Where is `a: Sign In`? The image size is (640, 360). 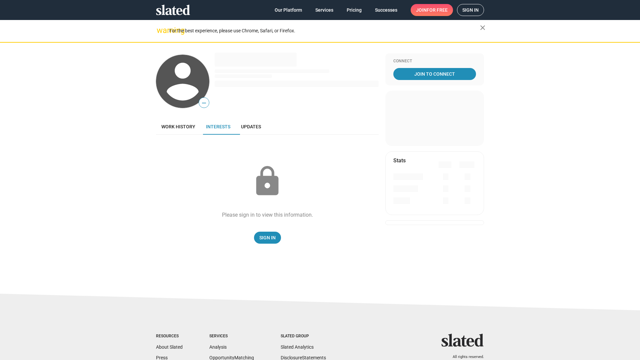 a: Sign In is located at coordinates (267, 238).